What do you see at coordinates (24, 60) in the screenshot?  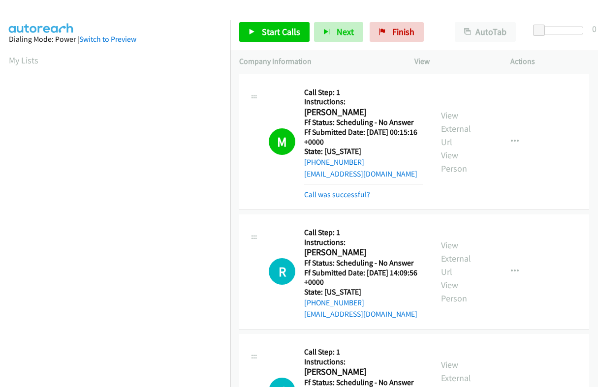 I see `a: My Lists` at bounding box center [24, 60].